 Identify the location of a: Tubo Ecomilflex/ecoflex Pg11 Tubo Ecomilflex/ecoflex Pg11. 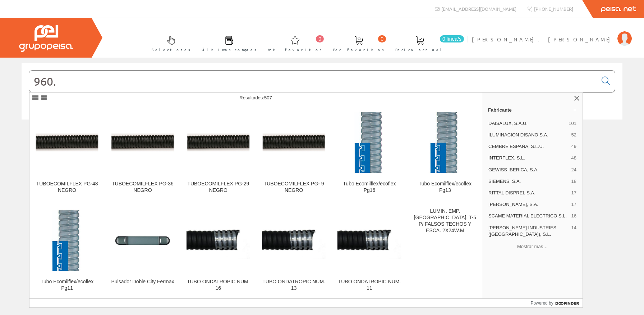
(67, 251).